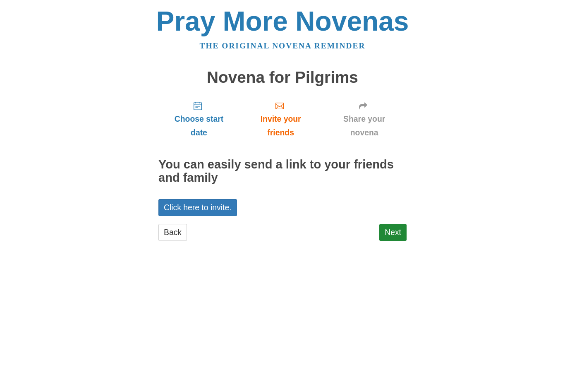  What do you see at coordinates (393, 232) in the screenshot?
I see `a: Next` at bounding box center [393, 232].